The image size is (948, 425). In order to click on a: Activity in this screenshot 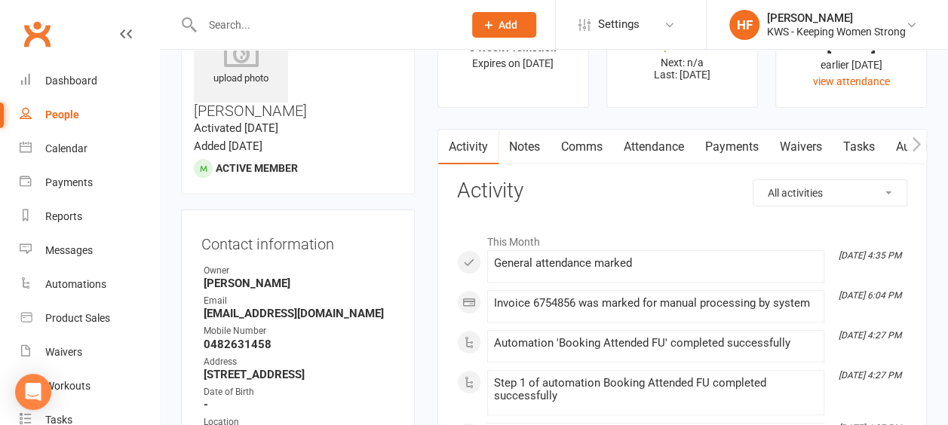, I will do `click(468, 147)`.